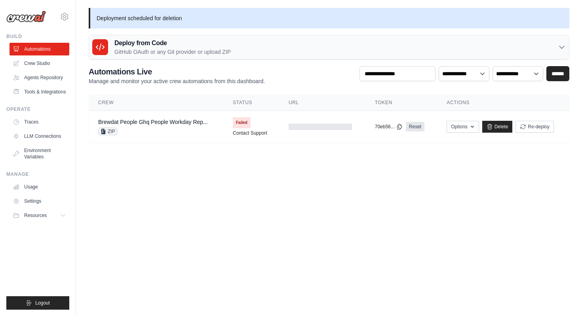  What do you see at coordinates (39, 154) in the screenshot?
I see `a: Environment Variables` at bounding box center [39, 154].